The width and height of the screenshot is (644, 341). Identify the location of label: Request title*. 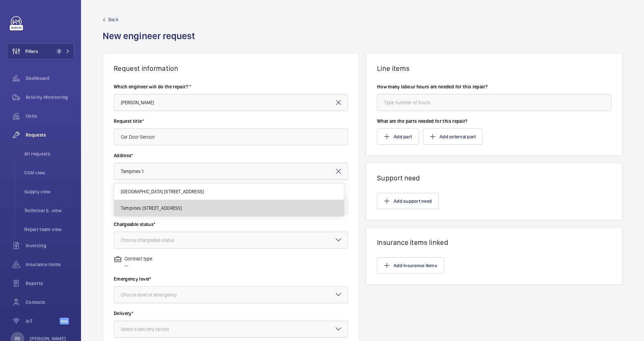
(231, 121).